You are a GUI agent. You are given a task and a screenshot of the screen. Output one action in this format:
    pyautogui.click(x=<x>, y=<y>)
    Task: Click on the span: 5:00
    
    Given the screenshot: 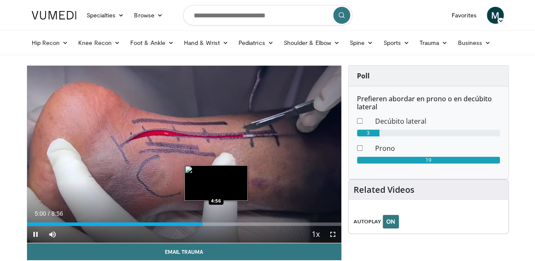 What is the action you would take?
    pyautogui.click(x=40, y=213)
    